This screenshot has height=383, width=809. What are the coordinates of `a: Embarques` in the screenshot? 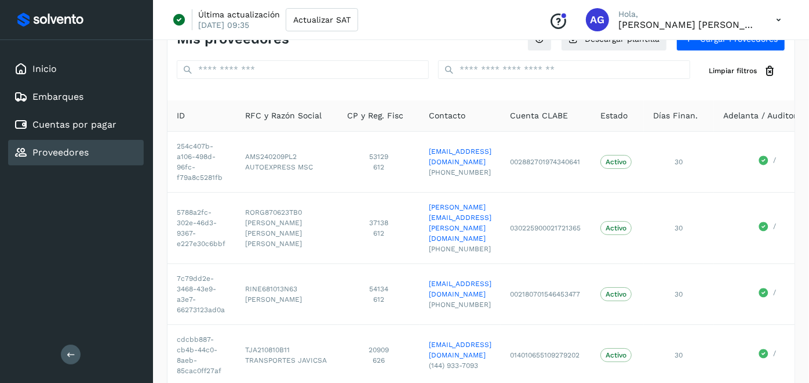 It's located at (58, 96).